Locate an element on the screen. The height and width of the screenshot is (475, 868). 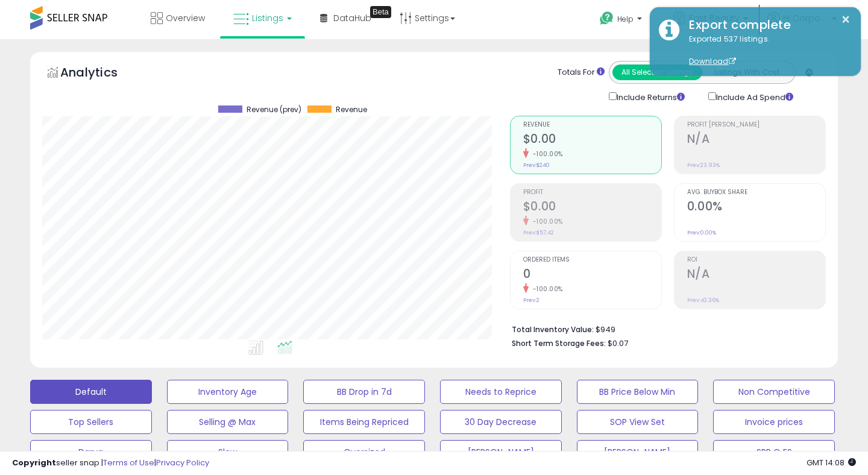
span: Listings is located at coordinates (268, 18).